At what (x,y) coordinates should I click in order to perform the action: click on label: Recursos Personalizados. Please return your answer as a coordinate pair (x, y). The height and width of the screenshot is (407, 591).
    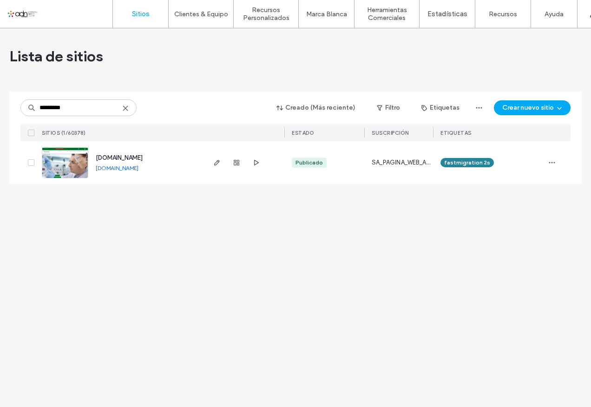
    Looking at the image, I should click on (266, 14).